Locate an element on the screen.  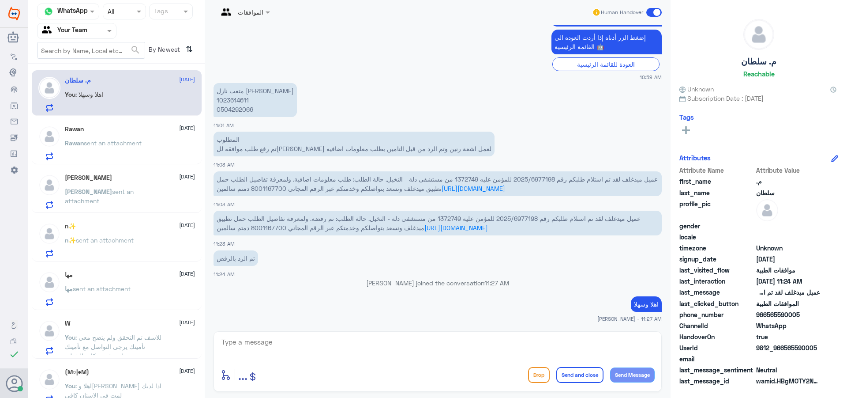
h6: Attributes is located at coordinates (695, 158).